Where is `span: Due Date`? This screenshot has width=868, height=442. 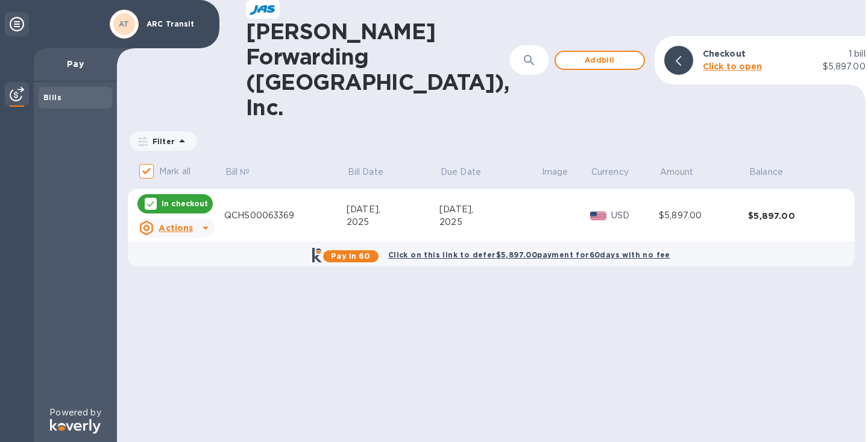 span: Due Date is located at coordinates (468, 172).